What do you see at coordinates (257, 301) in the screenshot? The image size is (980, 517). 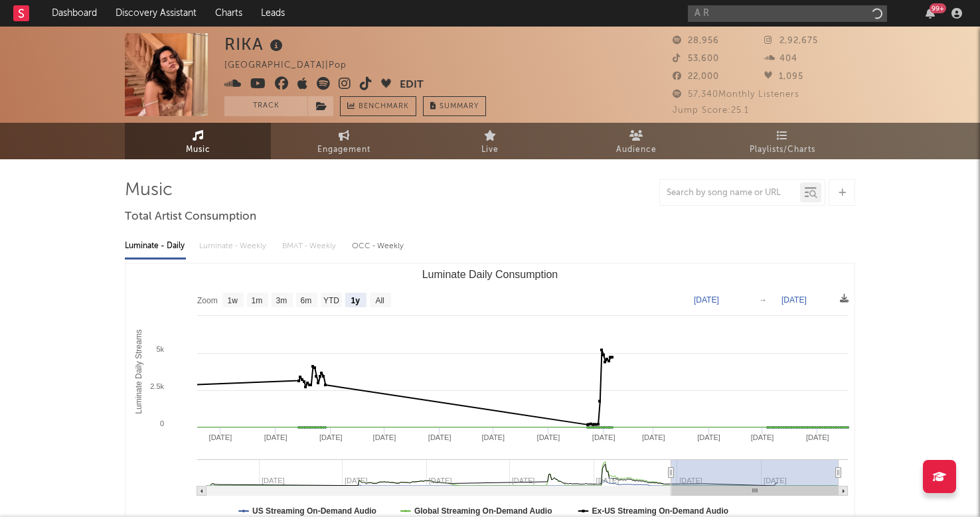 I see `text: 1m` at bounding box center [257, 301].